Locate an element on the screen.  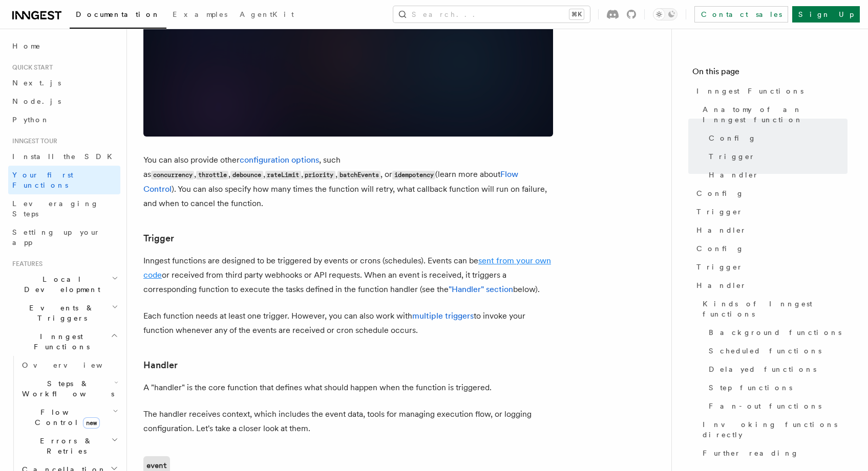
a: Anatomy of an Inngest function is located at coordinates (772, 114).